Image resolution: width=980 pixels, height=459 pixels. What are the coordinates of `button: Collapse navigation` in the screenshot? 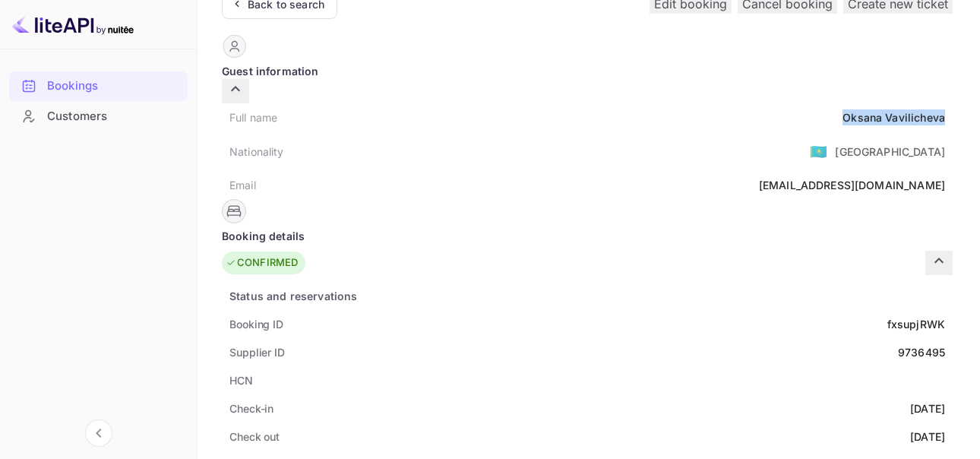 It's located at (98, 433).